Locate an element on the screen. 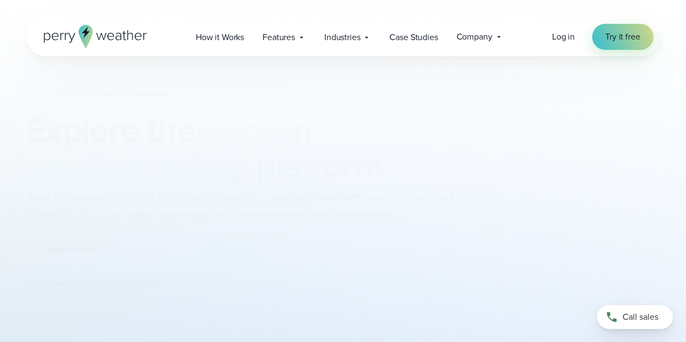  span: Features is located at coordinates (279, 37).